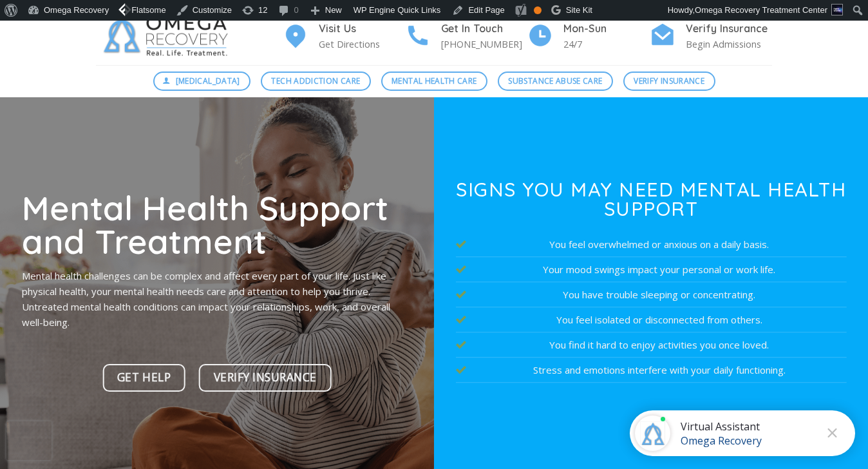 The height and width of the screenshot is (469, 868). Describe the element at coordinates (144, 377) in the screenshot. I see `span: Get Help` at that location.